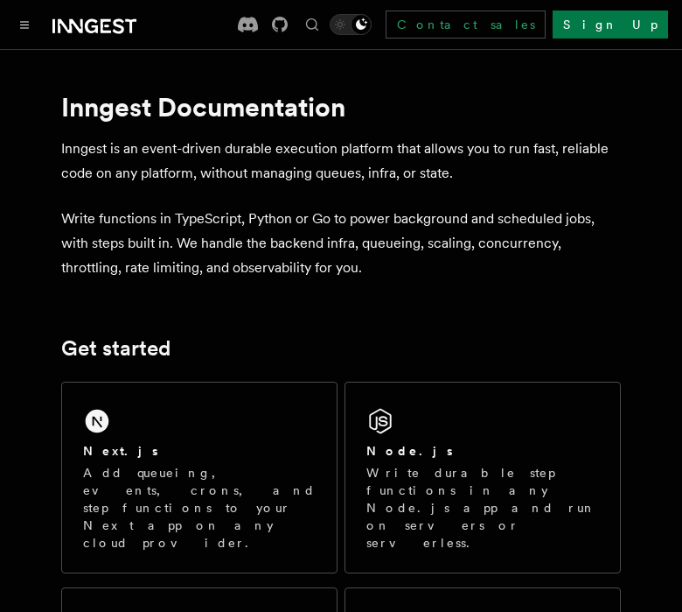  I want to click on button: Find something..., so click(312, 24).